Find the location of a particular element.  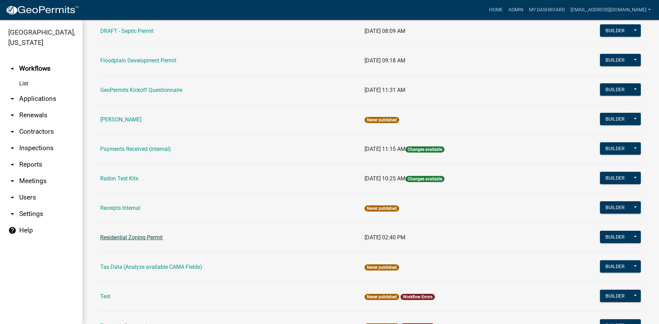

a: GeoPermits Kickoff Questionnaire is located at coordinates (141, 90).